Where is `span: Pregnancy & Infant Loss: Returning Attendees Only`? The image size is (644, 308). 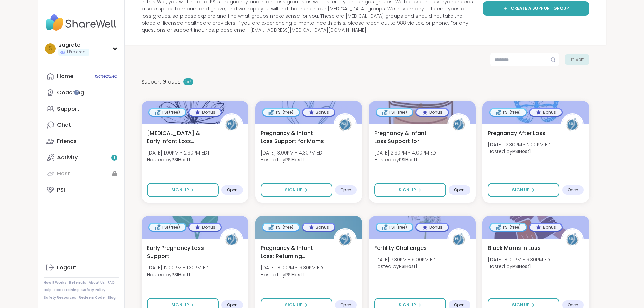 span: Pregnancy & Infant Loss: Returning Attendees Only is located at coordinates (293, 252).